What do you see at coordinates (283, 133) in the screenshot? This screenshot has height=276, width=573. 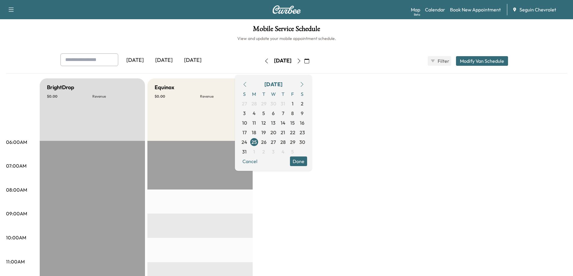 I see `span: 21` at bounding box center [283, 133].